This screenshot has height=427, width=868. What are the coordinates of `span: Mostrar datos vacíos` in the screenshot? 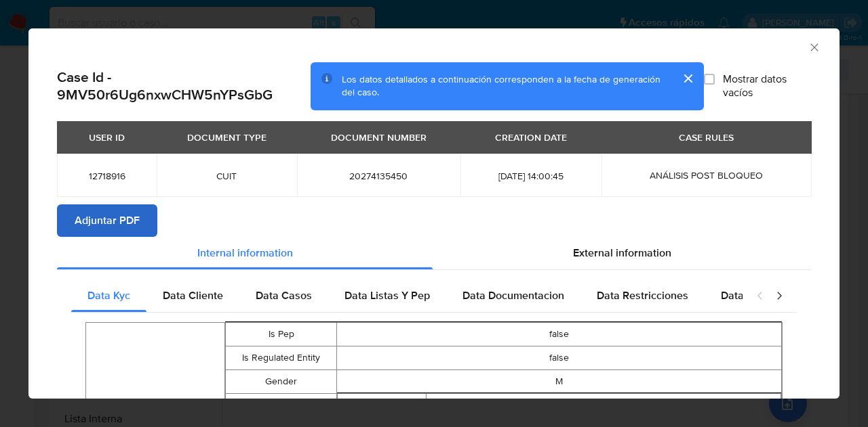 It's located at (767, 86).